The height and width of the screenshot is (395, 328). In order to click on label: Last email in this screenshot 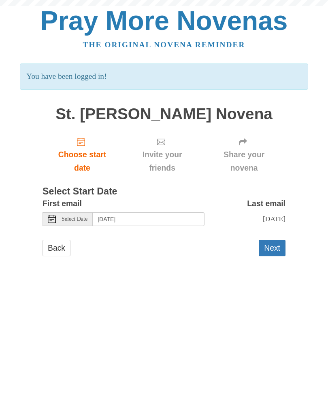, I will do `click(266, 204)`.